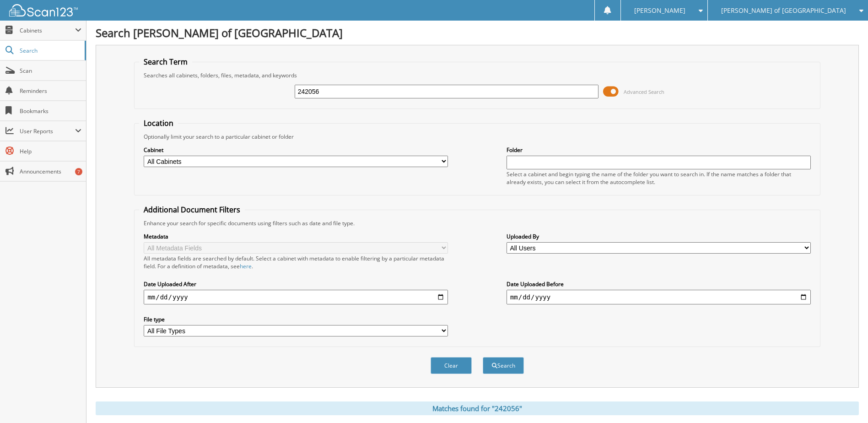 This screenshot has height=423, width=868. Describe the element at coordinates (51, 110) in the screenshot. I see `span: Bookmarks` at that location.